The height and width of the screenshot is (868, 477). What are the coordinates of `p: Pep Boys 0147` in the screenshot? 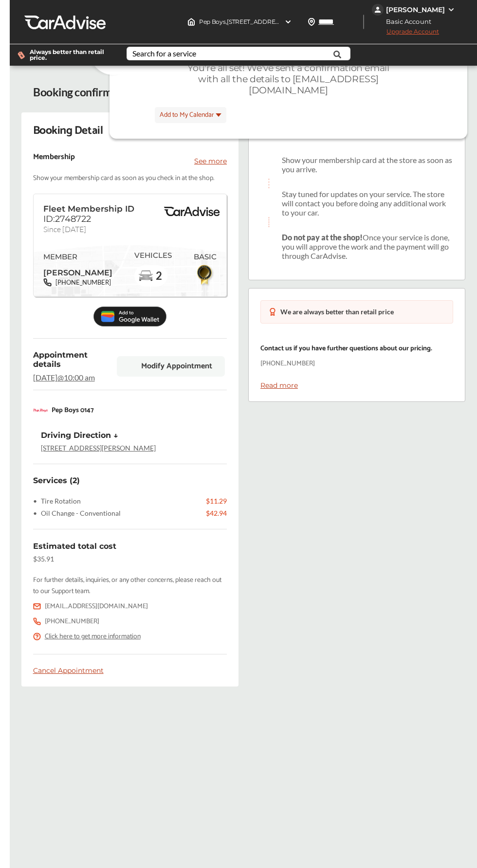 It's located at (72, 410).